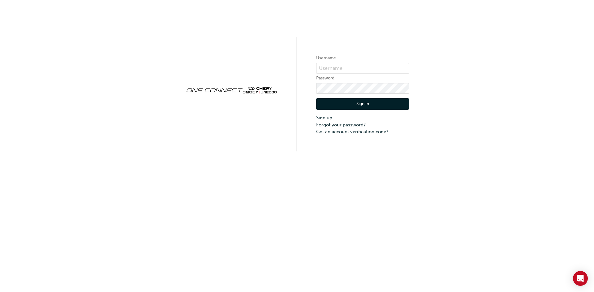 The image size is (594, 292). What do you see at coordinates (231, 90) in the screenshot?
I see `img: oneconnect` at bounding box center [231, 90].